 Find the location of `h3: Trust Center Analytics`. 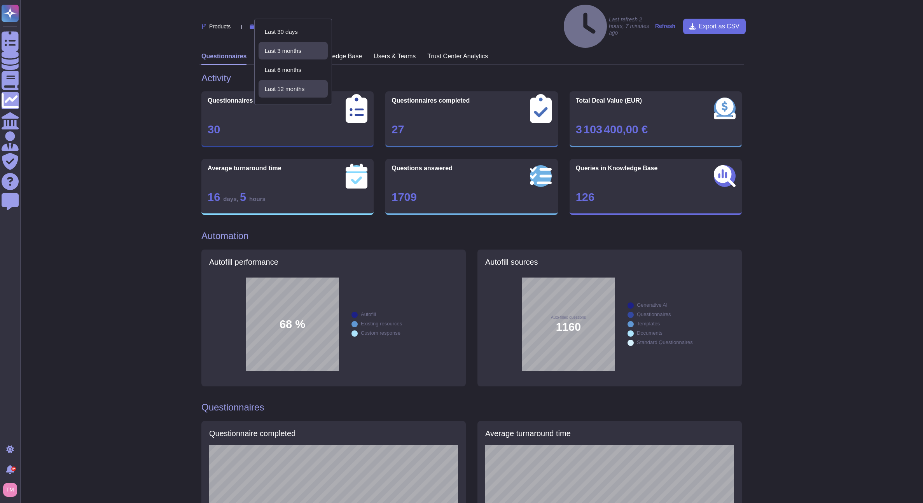

h3: Trust Center Analytics is located at coordinates (458, 56).